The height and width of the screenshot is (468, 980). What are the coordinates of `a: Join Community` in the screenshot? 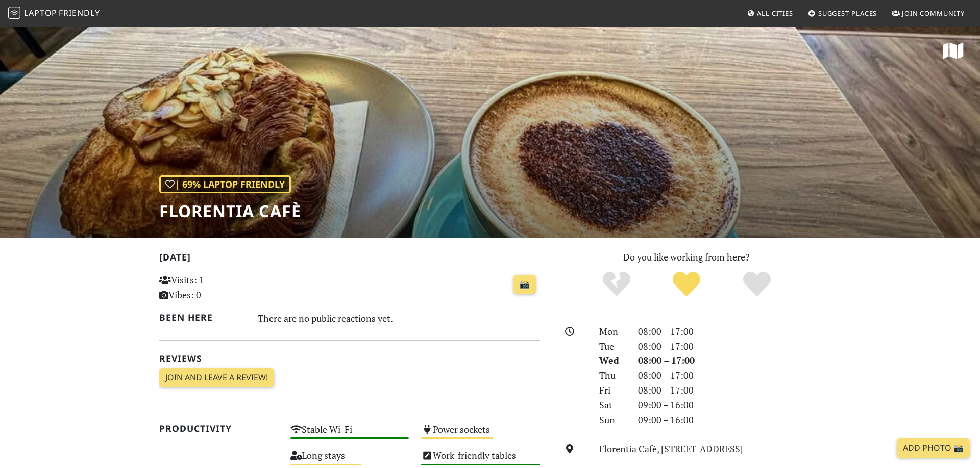 It's located at (928, 13).